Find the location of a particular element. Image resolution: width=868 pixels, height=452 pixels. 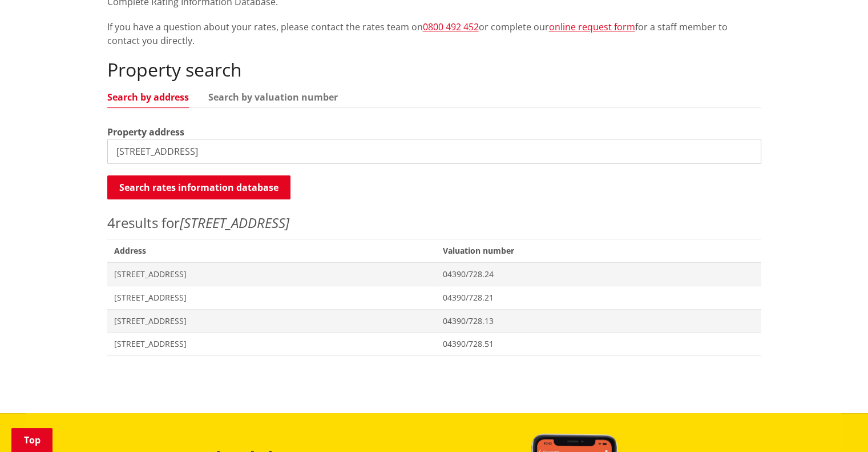

span: Valuation number is located at coordinates (598, 250).